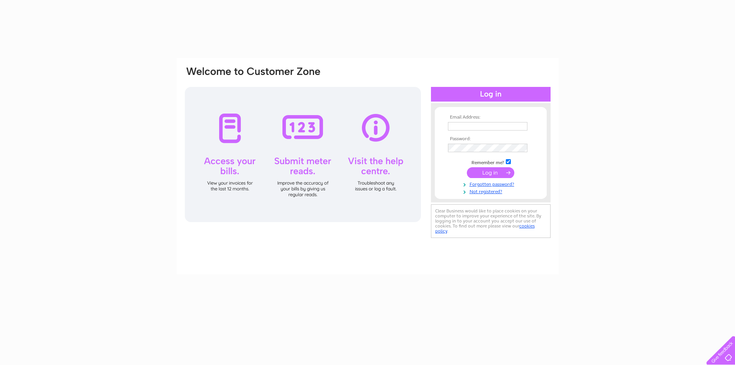 The height and width of the screenshot is (365, 735). I want to click on th: Email Address:, so click(491, 117).